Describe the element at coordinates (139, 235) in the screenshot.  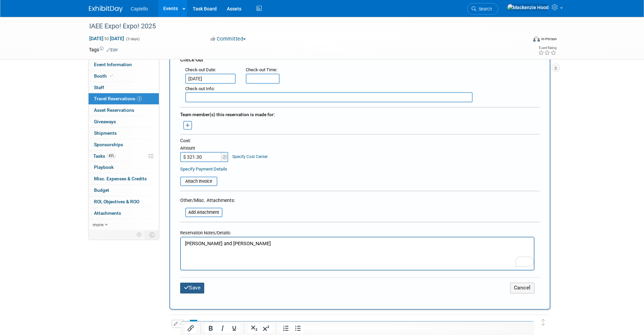
I see `td: Personalize Event Tab Strip` at that location.